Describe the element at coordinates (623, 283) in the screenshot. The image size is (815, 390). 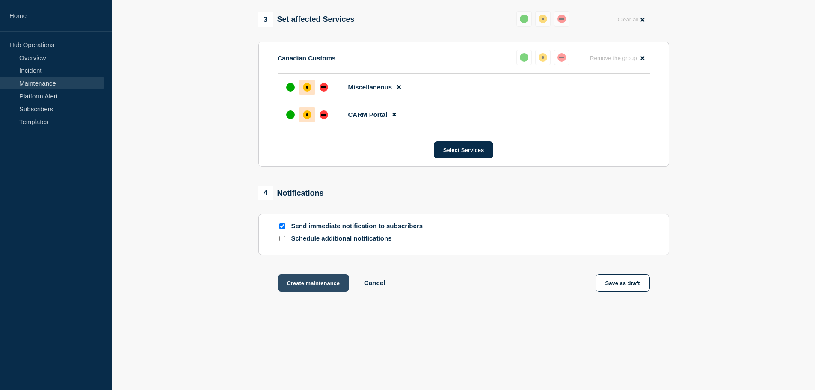
I see `button: Save as draft` at that location.